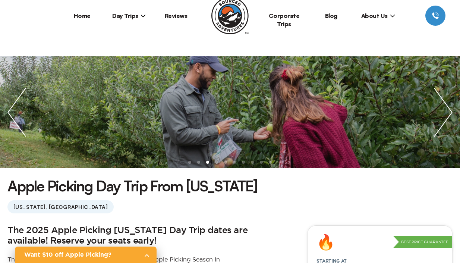 This screenshot has height=263, width=460. Describe the element at coordinates (284, 20) in the screenshot. I see `a: Corporate Trips` at that location.